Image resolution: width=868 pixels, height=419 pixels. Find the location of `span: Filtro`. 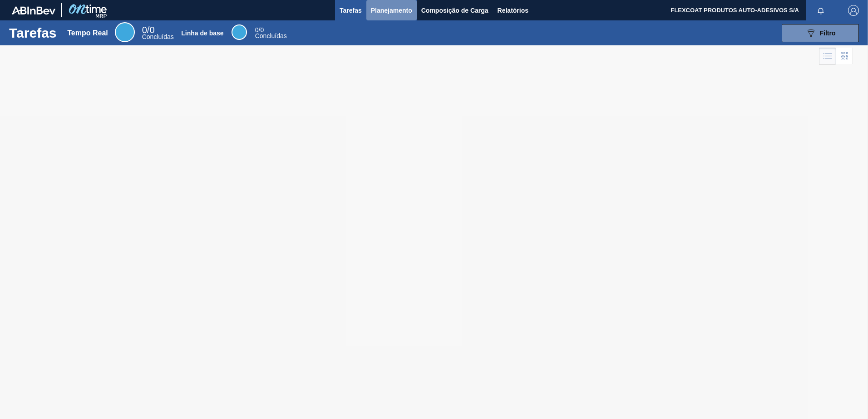

span: Filtro is located at coordinates (828, 33).